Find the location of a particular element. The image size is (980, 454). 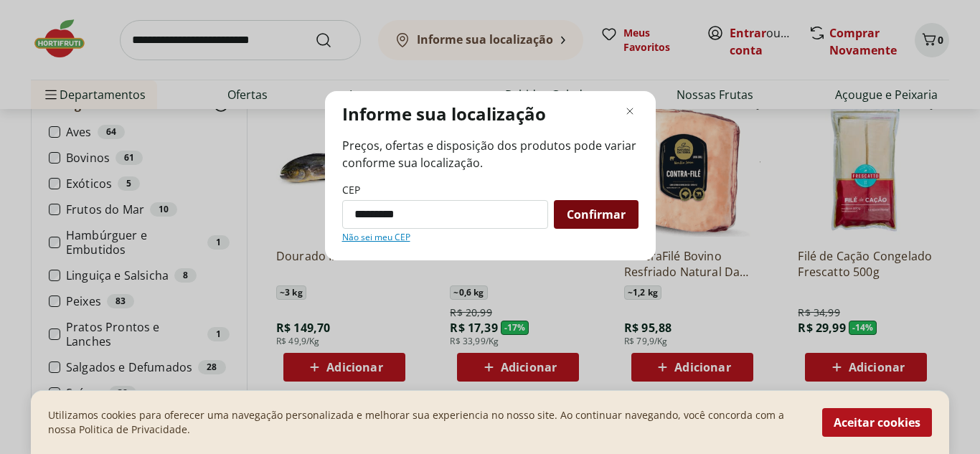

p: Utilizamos cookies para oferecer uma navegação personalizada e melhorar sua experiencia no nosso ... is located at coordinates (426, 422).